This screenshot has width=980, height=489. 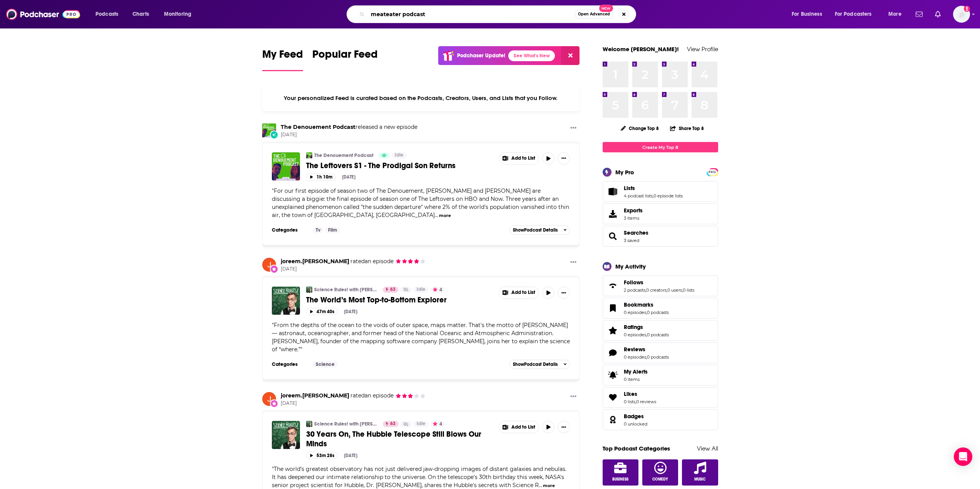 I want to click on span: Lists, so click(x=629, y=188).